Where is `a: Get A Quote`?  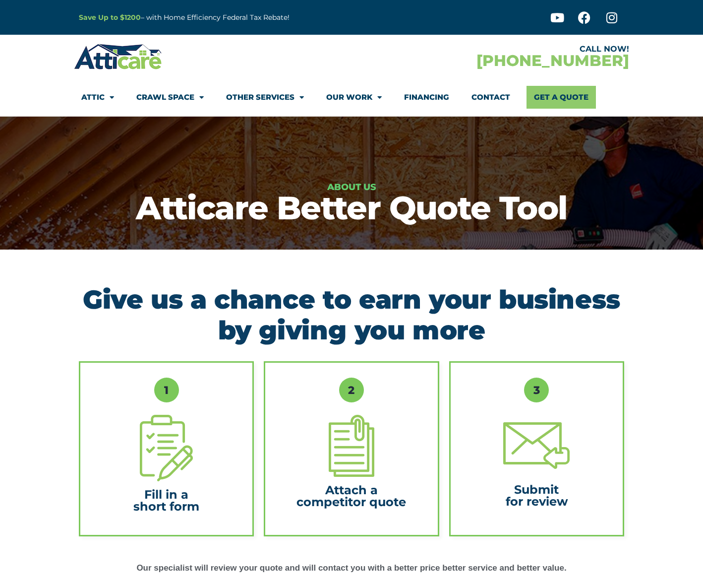 a: Get A Quote is located at coordinates (561, 97).